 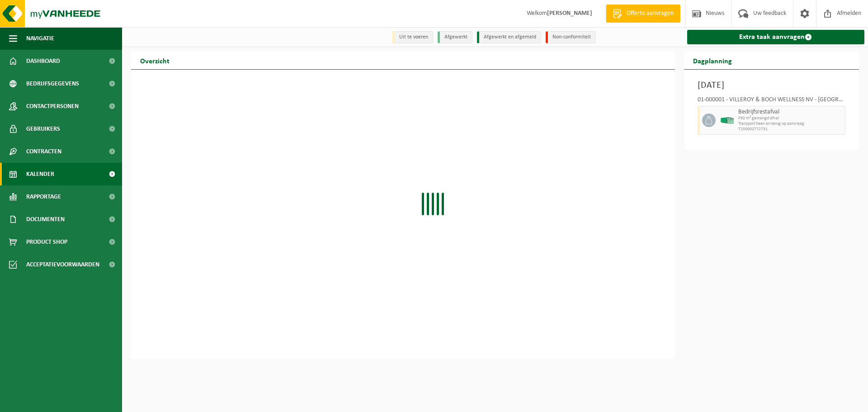 What do you see at coordinates (776, 37) in the screenshot?
I see `a: Extra taak aanvragen` at bounding box center [776, 37].